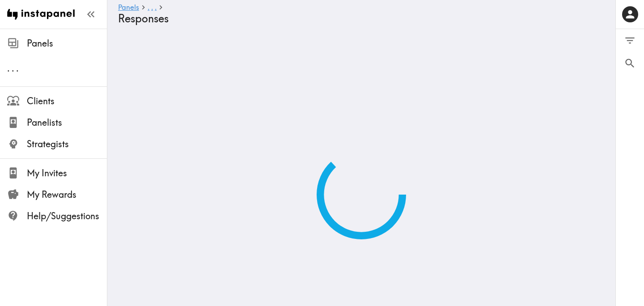  Describe the element at coordinates (67, 144) in the screenshot. I see `span: Strategists` at that location.